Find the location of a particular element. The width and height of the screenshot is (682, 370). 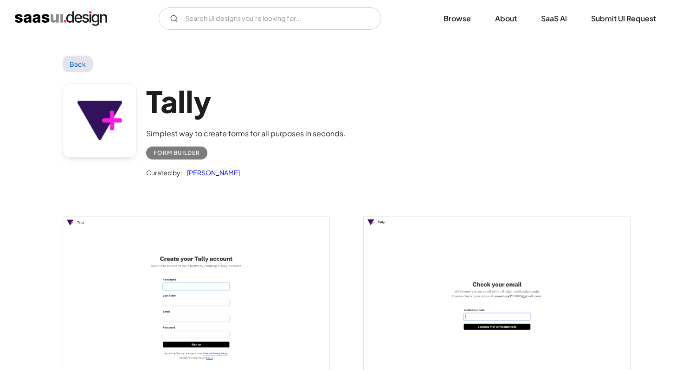

div: Curated by: is located at coordinates (164, 173).